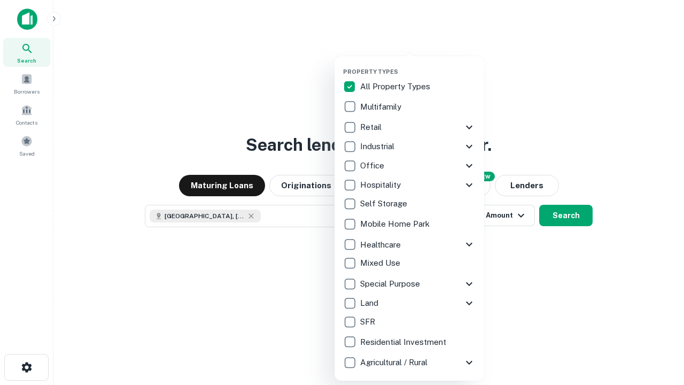 The height and width of the screenshot is (385, 684). Describe the element at coordinates (409, 244) in the screenshot. I see `div: Healthcare` at that location.